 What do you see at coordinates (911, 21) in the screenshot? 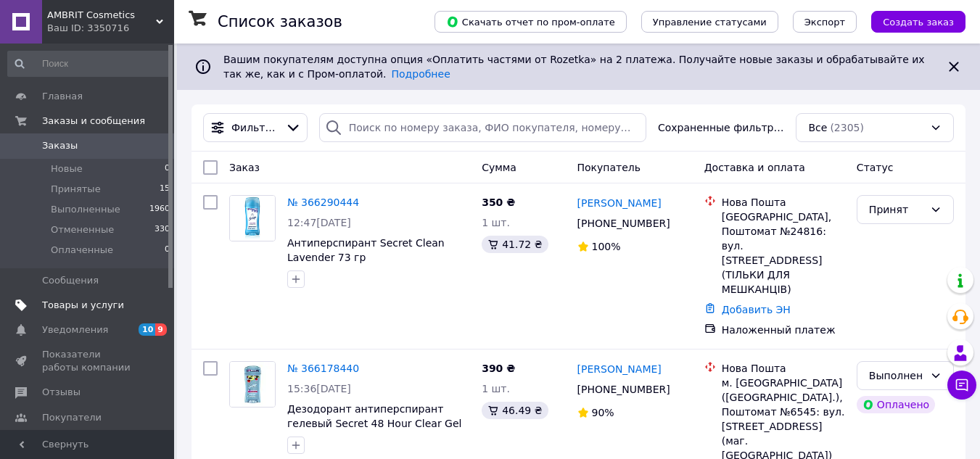
I see `a: Создать заказ` at bounding box center [911, 21].